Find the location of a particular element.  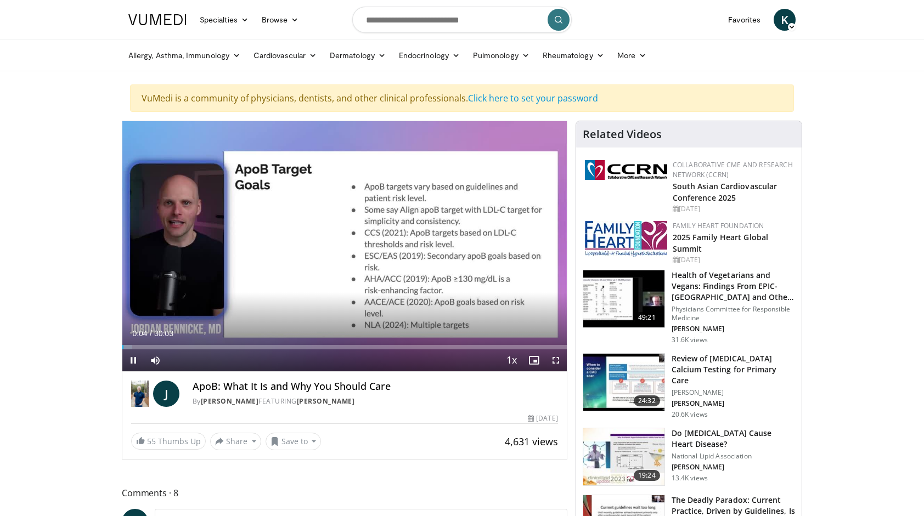

video-js: Video Player is located at coordinates (345, 246).